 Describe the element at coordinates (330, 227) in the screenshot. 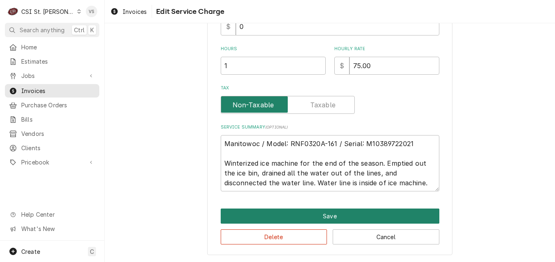

I see `div: Button Group` at that location.